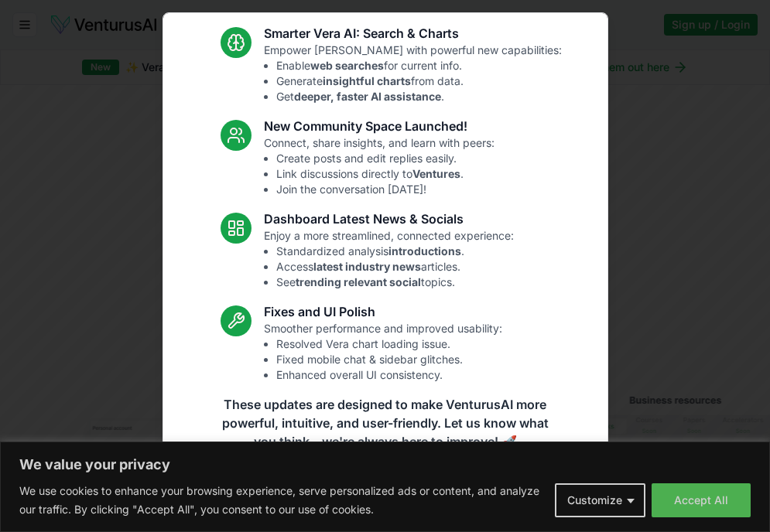 This screenshot has height=532, width=770. What do you see at coordinates (385, 423) in the screenshot?
I see `p: These updates are designed to make VenturusAI more powerful, intuitive, and user-friendly. Let us...` at bounding box center [385, 423].